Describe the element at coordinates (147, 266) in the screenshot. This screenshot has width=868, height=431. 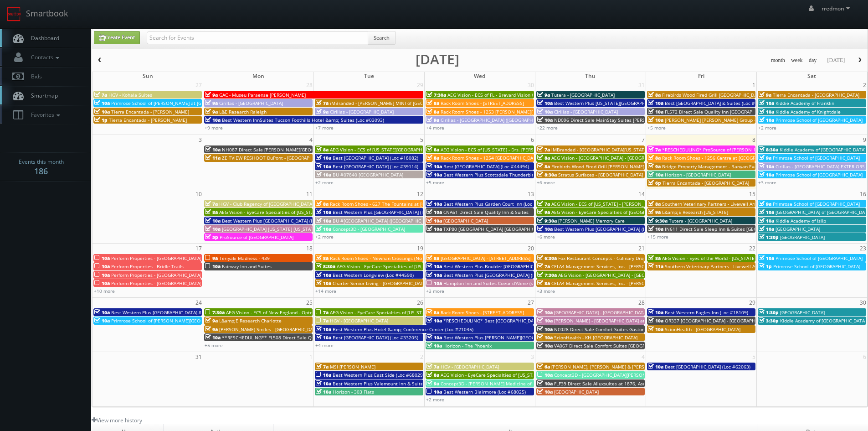
I see `span: Perform Properties - Bridle Trails` at that location.